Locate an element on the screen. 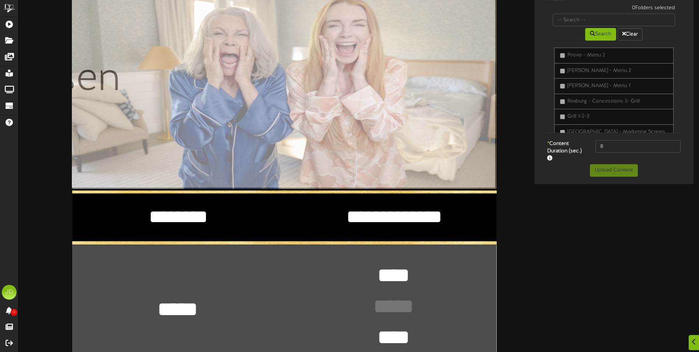 Image resolution: width=699 pixels, height=352 pixels. div: 0 Folders selected is located at coordinates (614, 9).